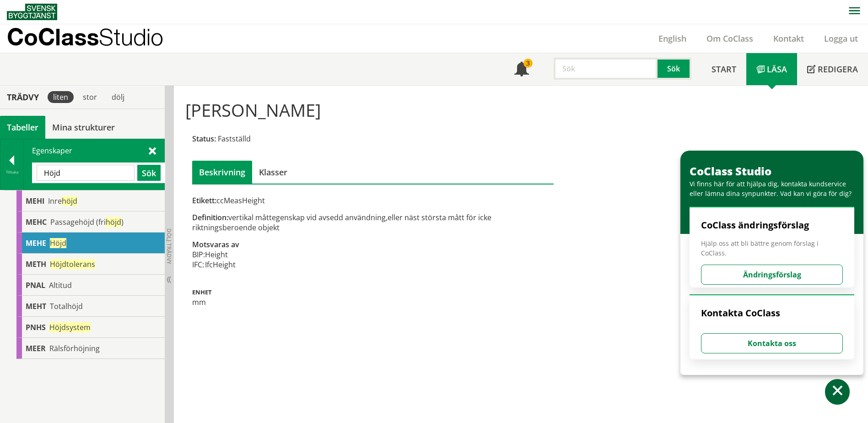 Image resolution: width=868 pixels, height=423 pixels. Describe the element at coordinates (94, 38) in the screenshot. I see `a: CoClassStudio` at that location.